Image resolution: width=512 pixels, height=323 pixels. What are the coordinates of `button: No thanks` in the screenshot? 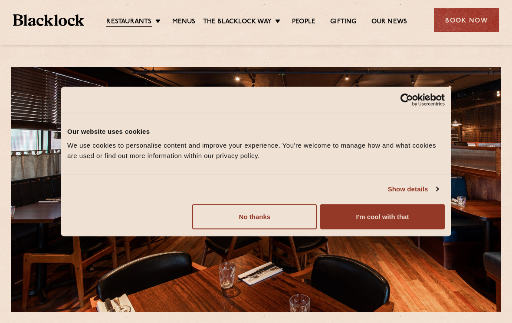 It's located at (254, 217).